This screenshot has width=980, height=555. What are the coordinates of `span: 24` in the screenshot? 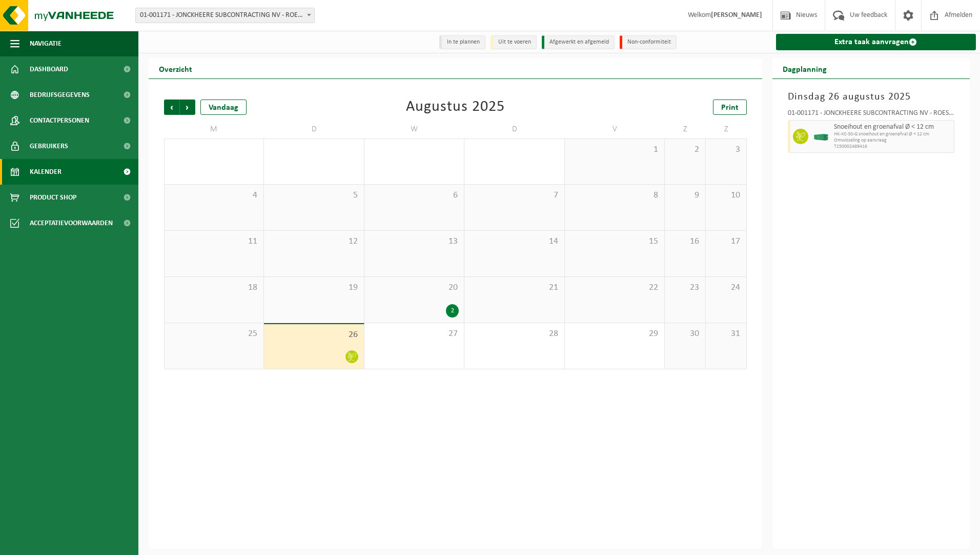 It's located at (725, 288).